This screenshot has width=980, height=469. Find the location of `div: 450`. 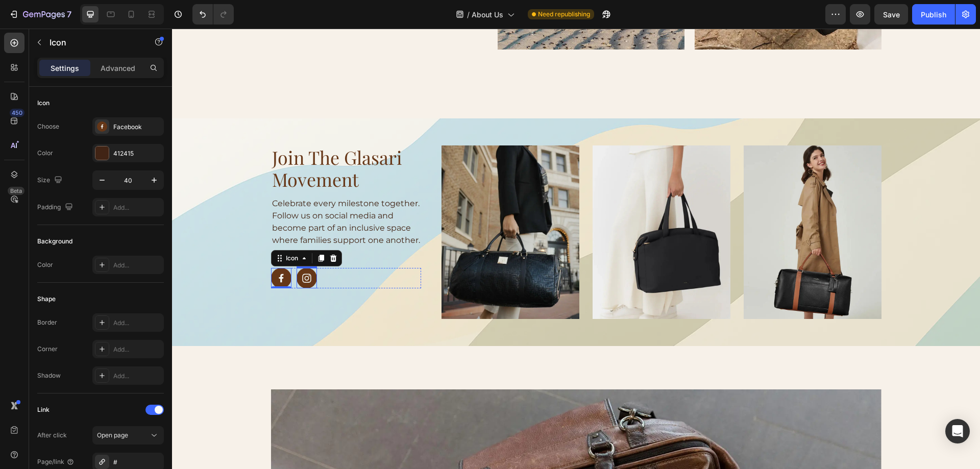

div: 450 is located at coordinates (17, 112).